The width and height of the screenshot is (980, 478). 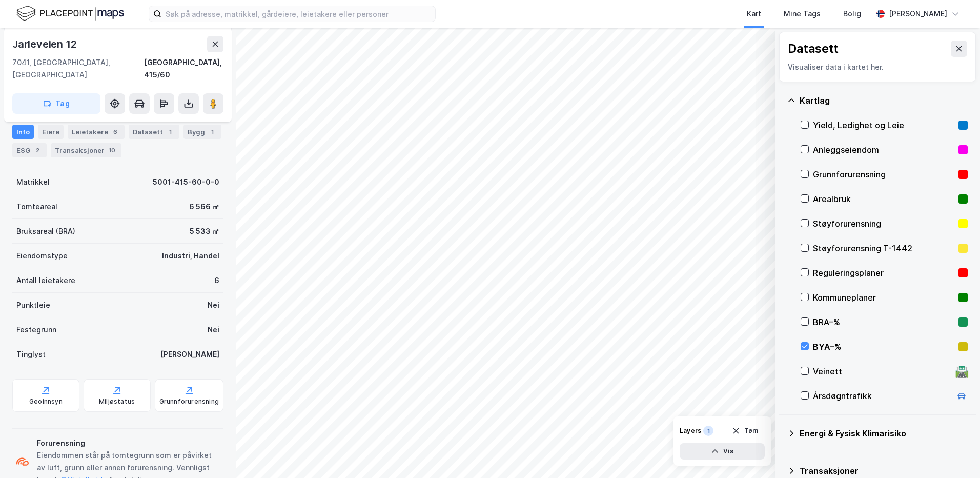 I want to click on div: Layers, so click(x=691, y=430).